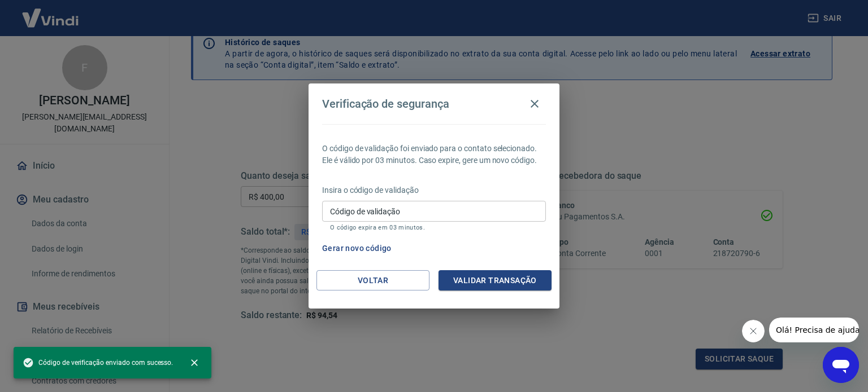 Image resolution: width=868 pixels, height=392 pixels. Describe the element at coordinates (98, 363) in the screenshot. I see `span: Código de verificação enviado com sucesso.` at that location.